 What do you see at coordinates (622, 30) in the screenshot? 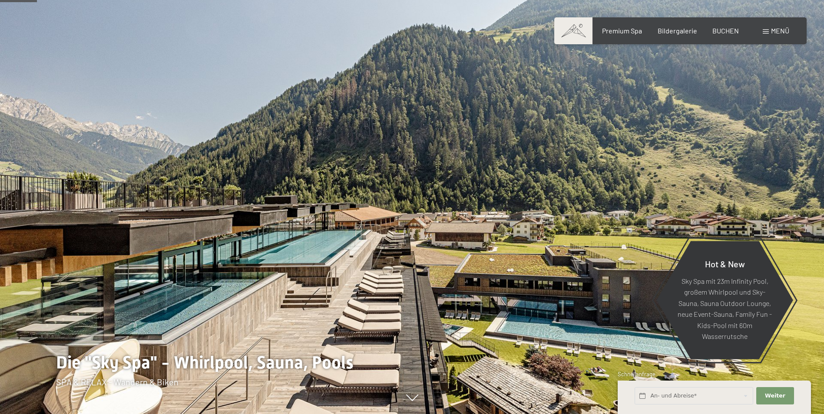
I see `span: Premium Spa` at bounding box center [622, 30].